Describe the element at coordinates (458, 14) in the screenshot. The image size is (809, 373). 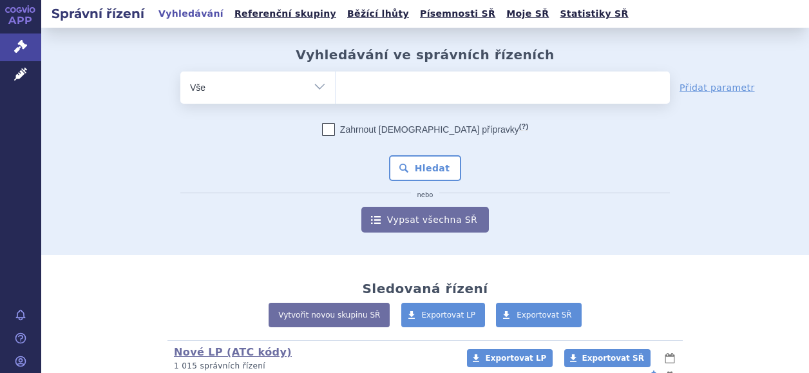
I see `a: Písemnosti SŘ` at that location.